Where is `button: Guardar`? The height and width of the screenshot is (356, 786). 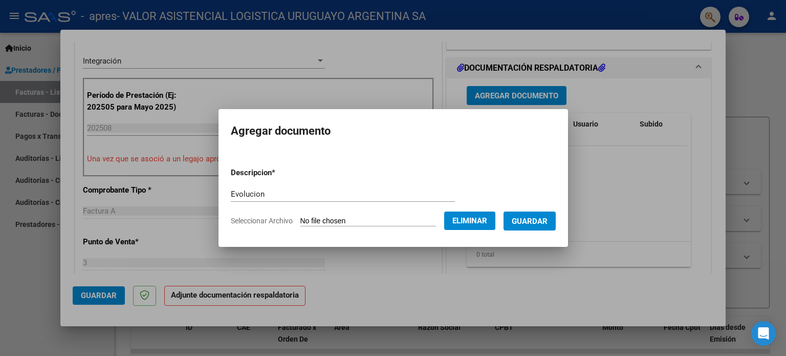 button: Guardar is located at coordinates (530, 221).